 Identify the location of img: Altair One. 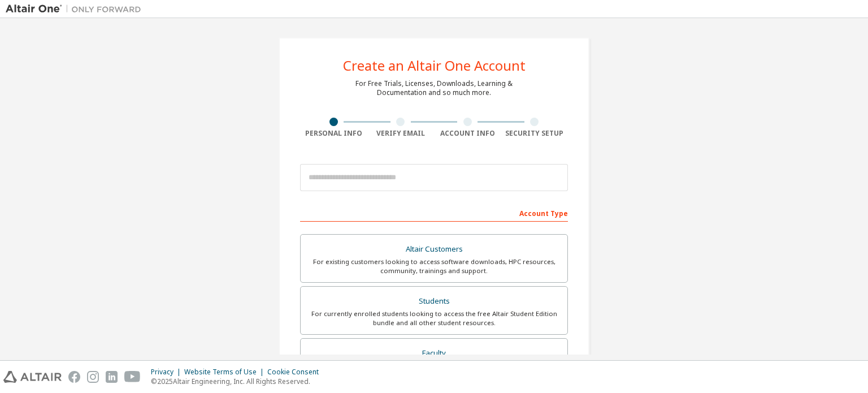
(76, 9).